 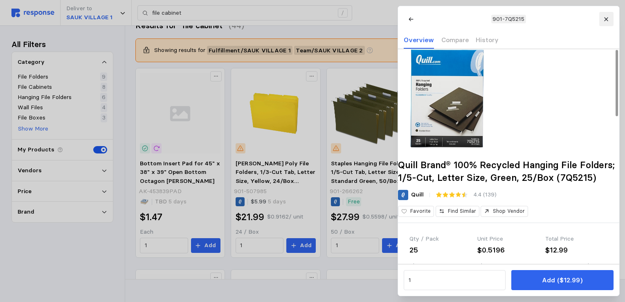 I want to click on div: Shipping Cost, so click(x=508, y=266).